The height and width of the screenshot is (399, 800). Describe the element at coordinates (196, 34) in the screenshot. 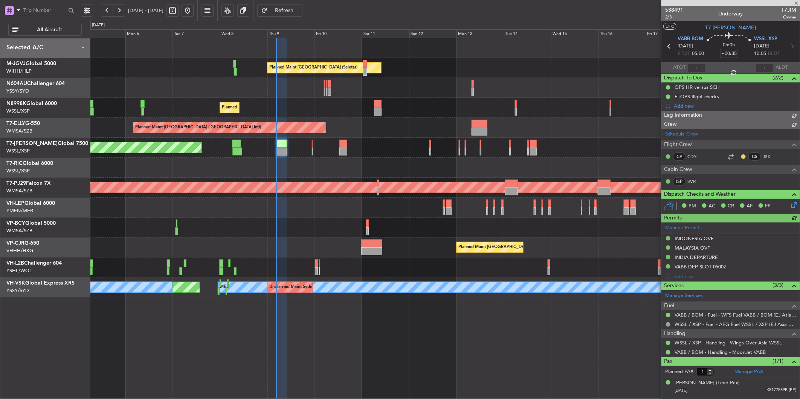

I see `div: Tue 7` at that location.